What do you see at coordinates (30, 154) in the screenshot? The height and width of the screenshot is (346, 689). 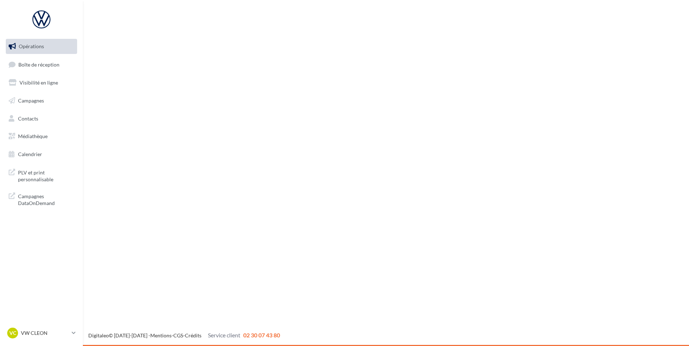 I see `span: Calendrier` at bounding box center [30, 154].